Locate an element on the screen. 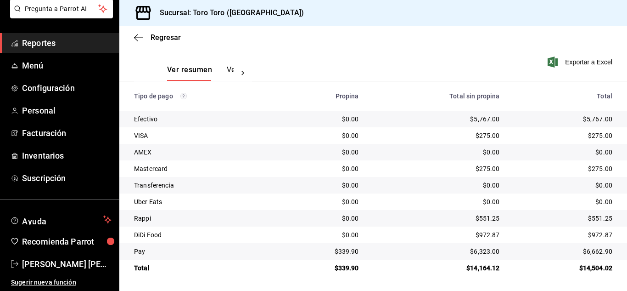  div: $6,662.90 is located at coordinates (564, 251).